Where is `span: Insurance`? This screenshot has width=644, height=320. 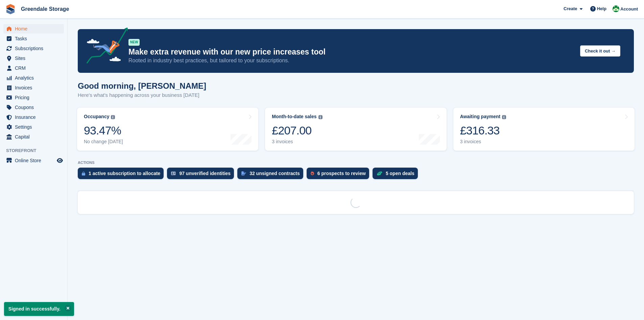
span: Insurance is located at coordinates (35, 117).